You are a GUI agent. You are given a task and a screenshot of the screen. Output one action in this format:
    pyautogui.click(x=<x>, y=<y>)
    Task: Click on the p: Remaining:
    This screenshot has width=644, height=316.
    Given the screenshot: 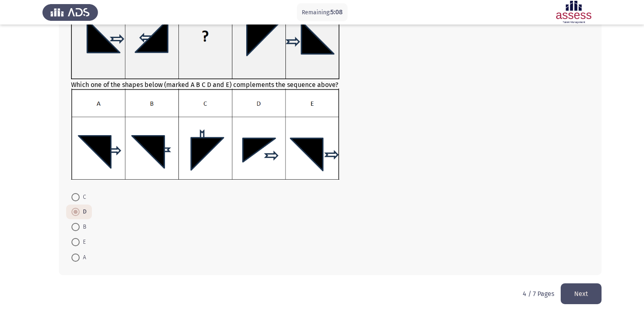 What is the action you would take?
    pyautogui.click(x=322, y=12)
    